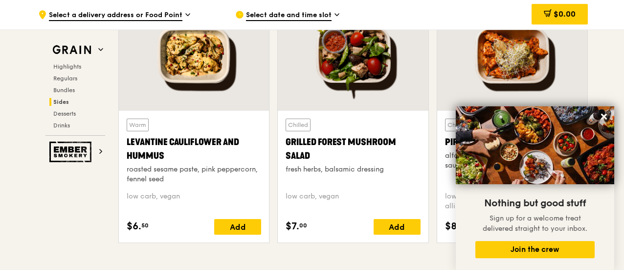 This screenshot has width=624, height=270. Describe the element at coordinates (565, 14) in the screenshot. I see `span: $0.00` at that location.